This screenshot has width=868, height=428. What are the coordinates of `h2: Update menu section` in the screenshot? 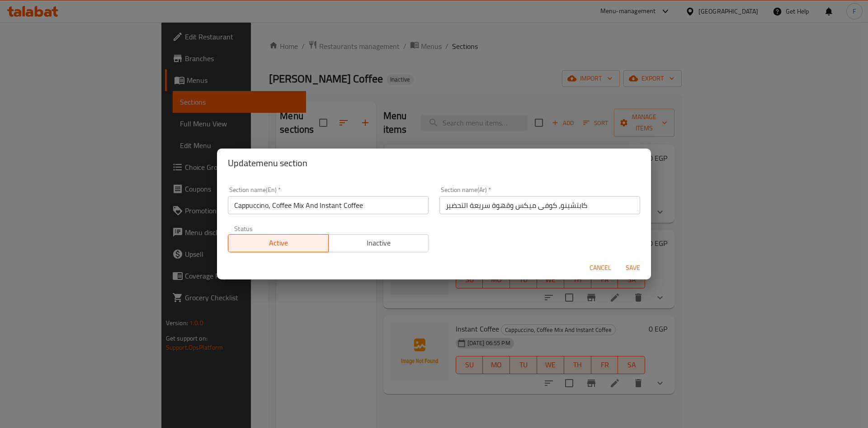 It's located at (434, 163).